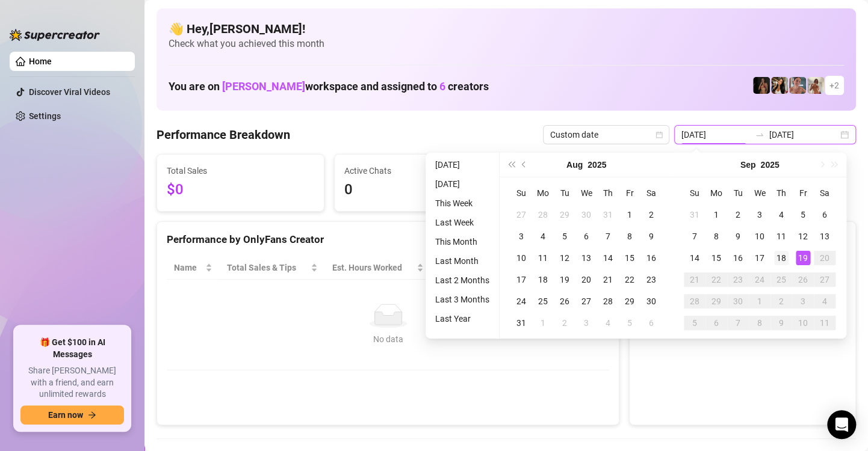 The width and height of the screenshot is (868, 451). What do you see at coordinates (659, 134) in the screenshot?
I see `span: calendar` at bounding box center [659, 134].